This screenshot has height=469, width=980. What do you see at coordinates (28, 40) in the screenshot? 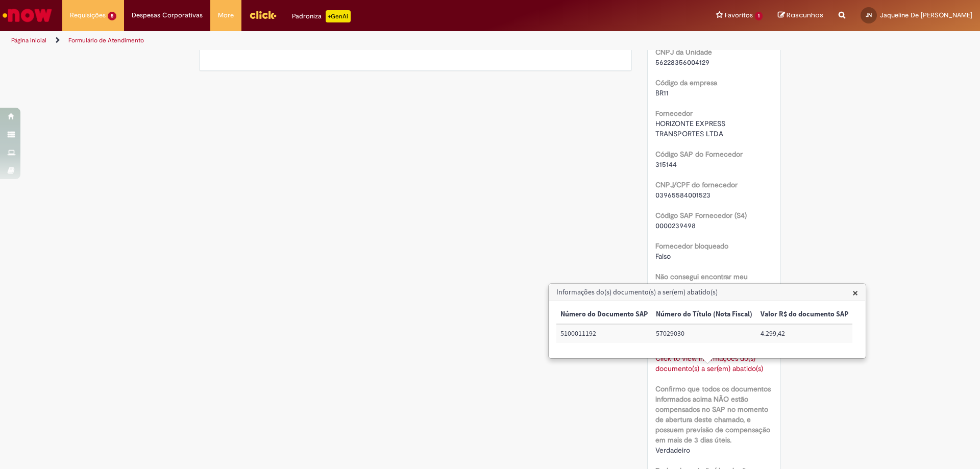
I see `a: Página inicial` at bounding box center [28, 40].